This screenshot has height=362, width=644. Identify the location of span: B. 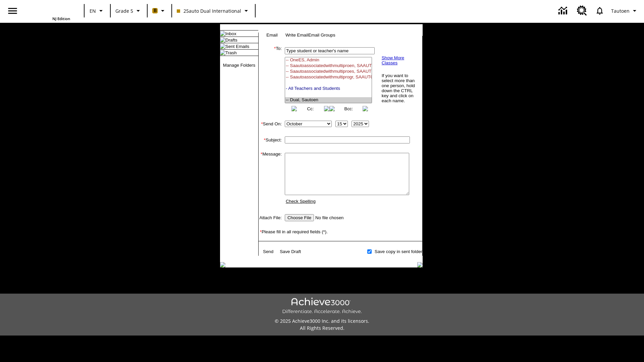
(155, 10).